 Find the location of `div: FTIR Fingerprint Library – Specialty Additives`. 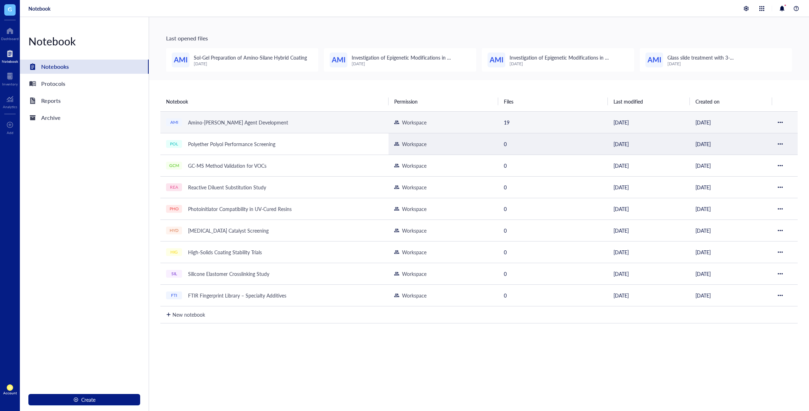

div: FTIR Fingerprint Library – Specialty Additives is located at coordinates (237, 296).